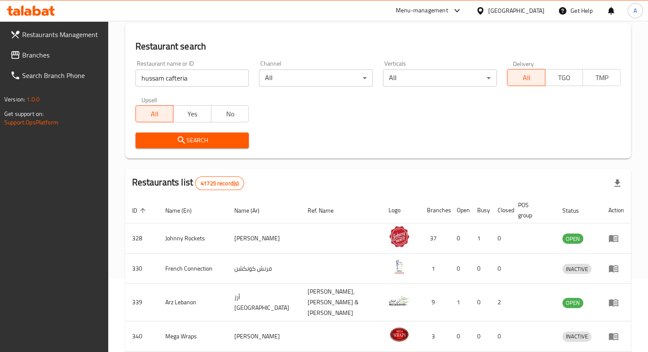 The image size is (648, 352). I want to click on td: 37, so click(435, 238).